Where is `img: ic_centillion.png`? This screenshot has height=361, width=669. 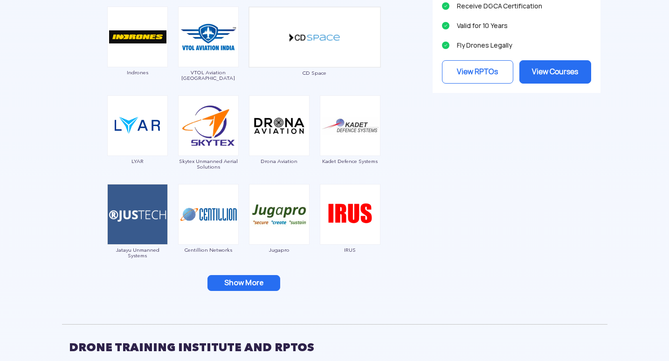 img: ic_centillion.png is located at coordinates (209, 214).